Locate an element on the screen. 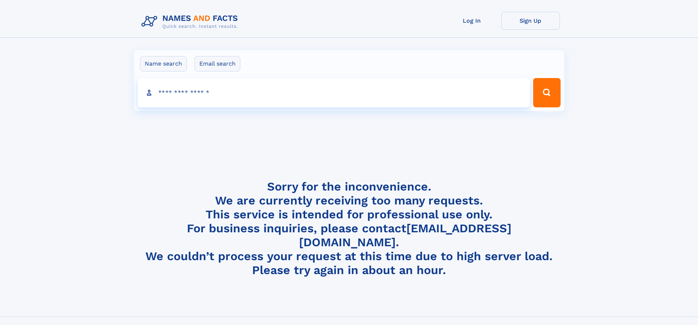  img: Logo Names and Facts is located at coordinates (191, 22).